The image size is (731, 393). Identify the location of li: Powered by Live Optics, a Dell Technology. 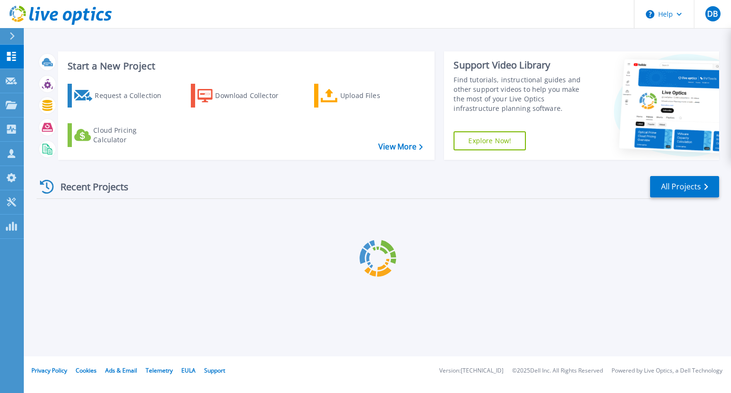
(667, 371).